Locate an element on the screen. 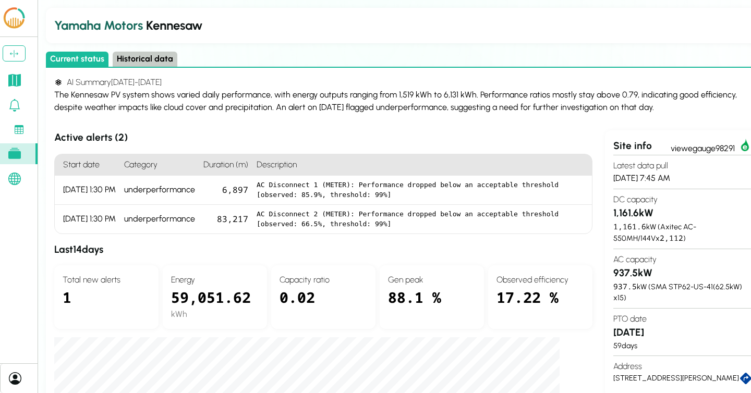  div: 83,217 is located at coordinates (226, 219).